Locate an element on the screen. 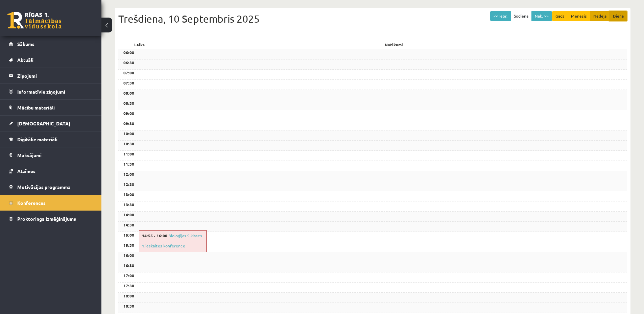  a: Ziņojumi is located at coordinates (51, 76).